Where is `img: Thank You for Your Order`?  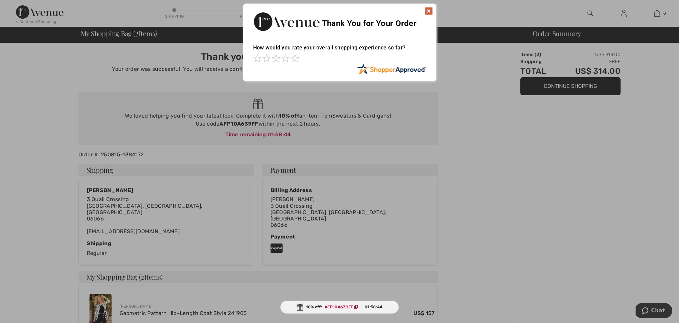
img: Thank You for Your Order is located at coordinates (287, 21).